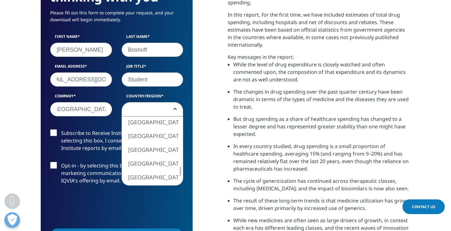 This screenshot has width=451, height=231. I want to click on label: Opt-in - by selecting this box, I consent to receiving marketing communications and information a..., so click(116, 175).